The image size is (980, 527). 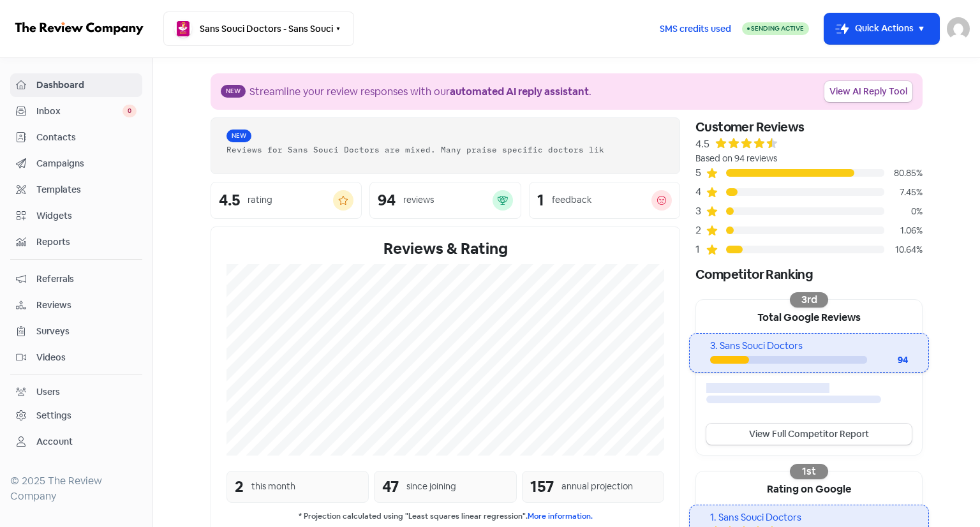 I want to click on a: Dashboard, so click(x=76, y=85).